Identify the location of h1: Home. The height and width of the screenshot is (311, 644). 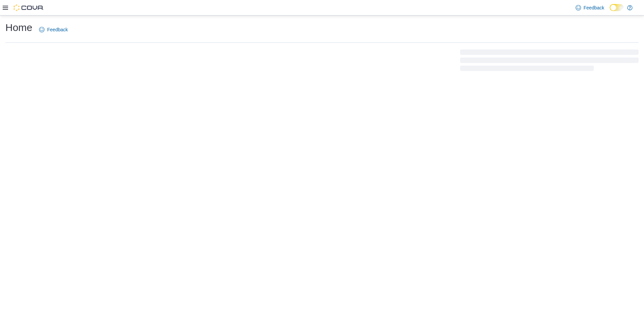
(19, 27).